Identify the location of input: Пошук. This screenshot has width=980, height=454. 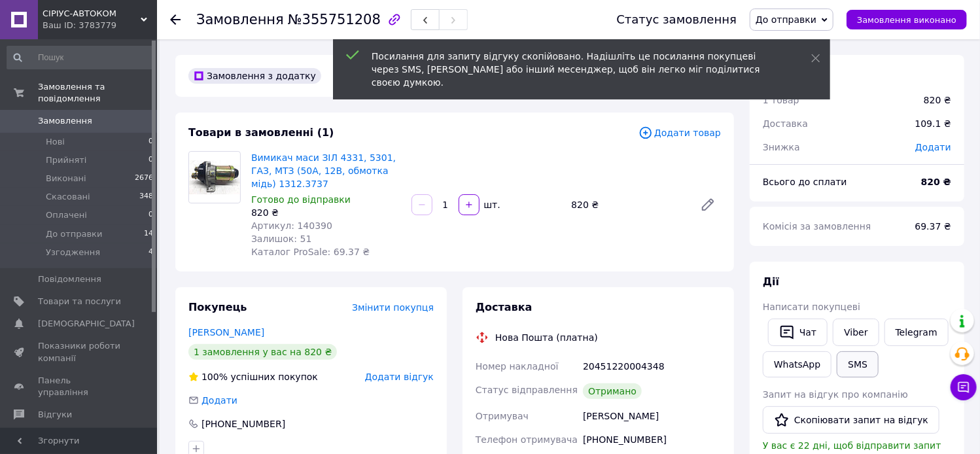
(81, 57).